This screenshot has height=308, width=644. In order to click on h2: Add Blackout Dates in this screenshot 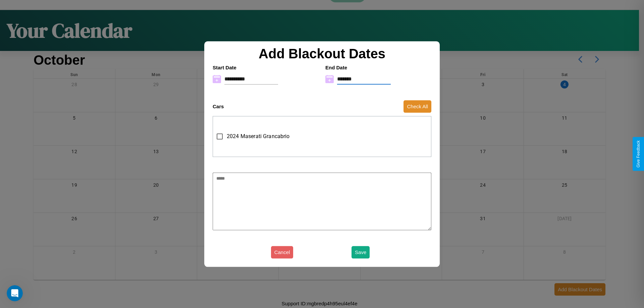, I will do `click(322, 53)`.